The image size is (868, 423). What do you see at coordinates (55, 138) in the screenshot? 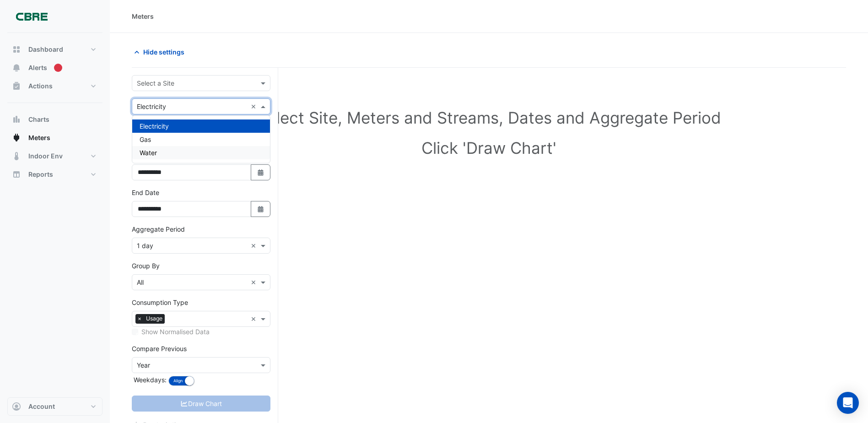
I see `button: Meters` at bounding box center [55, 138].